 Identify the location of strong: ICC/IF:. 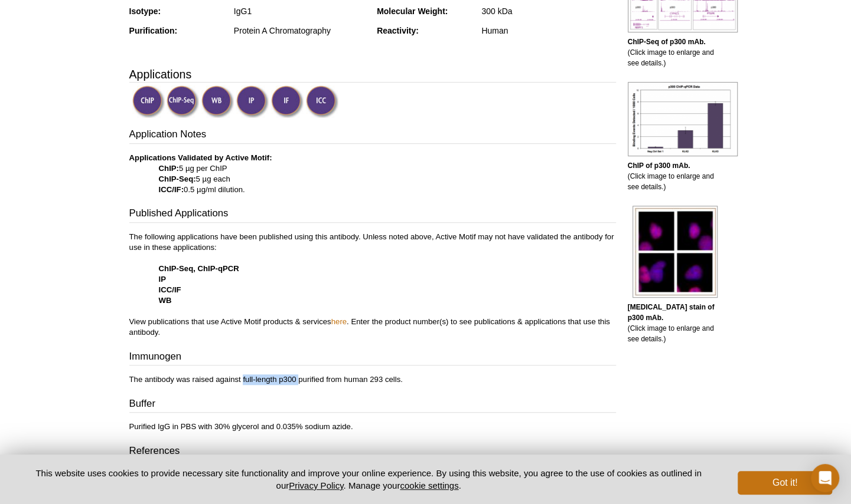
(172, 189).